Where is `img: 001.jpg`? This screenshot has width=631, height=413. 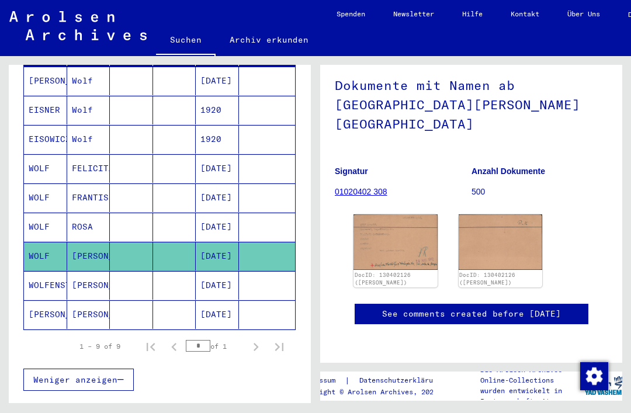 img: 001.jpg is located at coordinates (395, 242).